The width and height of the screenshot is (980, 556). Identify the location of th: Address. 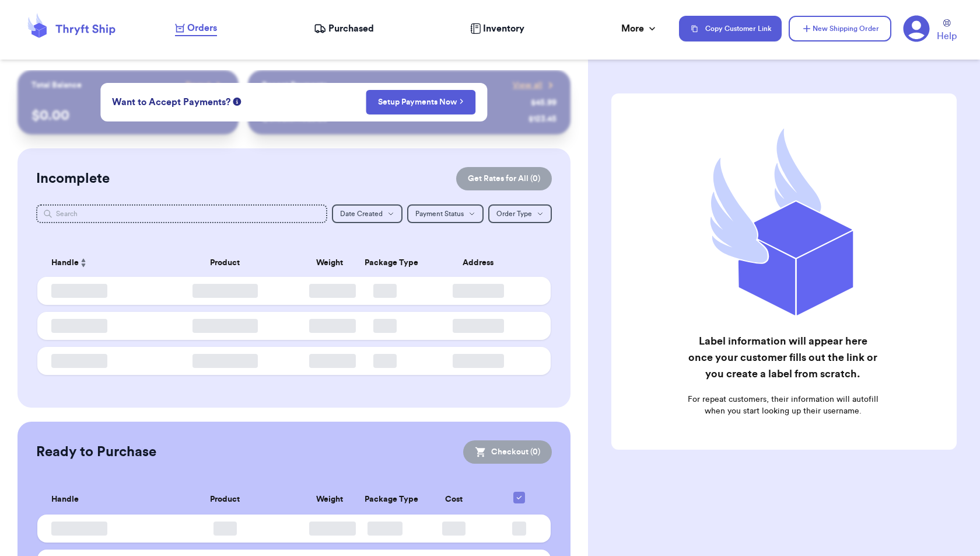
(481, 263).